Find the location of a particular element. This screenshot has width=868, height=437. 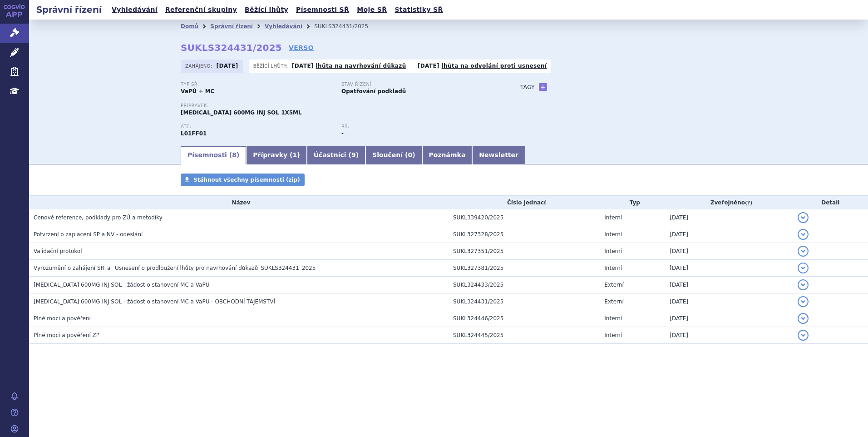

strong: SUKLS324431/2025 is located at coordinates (231, 48).